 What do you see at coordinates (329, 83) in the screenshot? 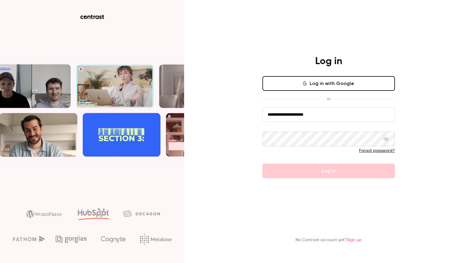
I see `button: Log in with Google` at bounding box center [329, 83].